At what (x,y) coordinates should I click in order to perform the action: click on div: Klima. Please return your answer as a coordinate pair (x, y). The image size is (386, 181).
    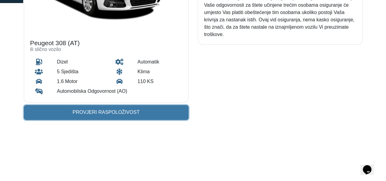
    Looking at the image, I should click on (160, 72).